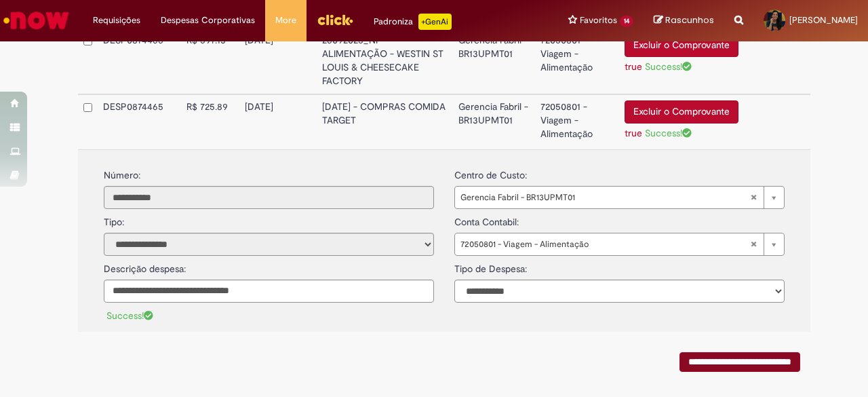  Describe the element at coordinates (490, 173) in the screenshot. I see `label: Centro de Custo:` at that location.